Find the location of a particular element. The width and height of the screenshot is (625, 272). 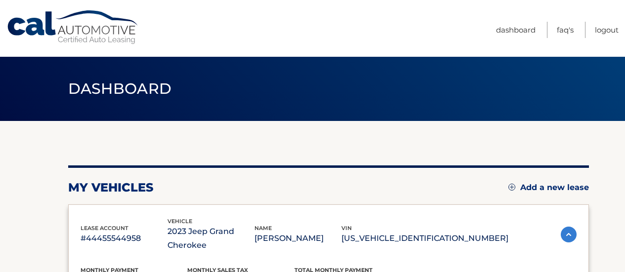

span: vin is located at coordinates (346, 228).